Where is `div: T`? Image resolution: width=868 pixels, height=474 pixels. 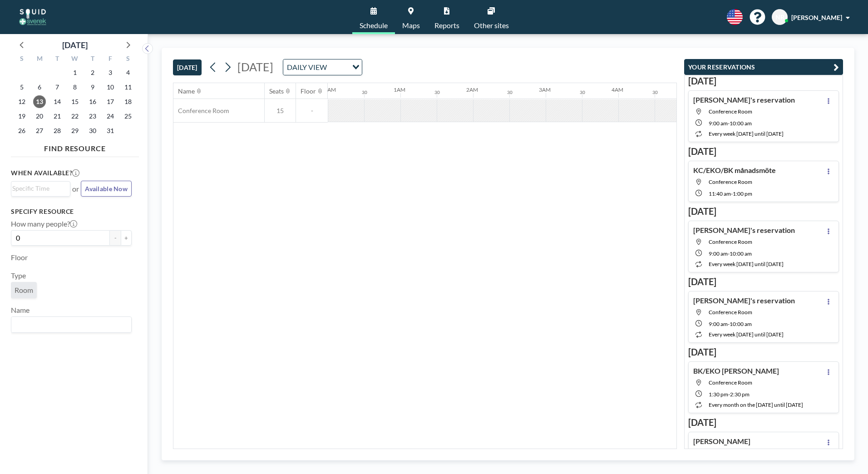 div: T is located at coordinates (57, 59).